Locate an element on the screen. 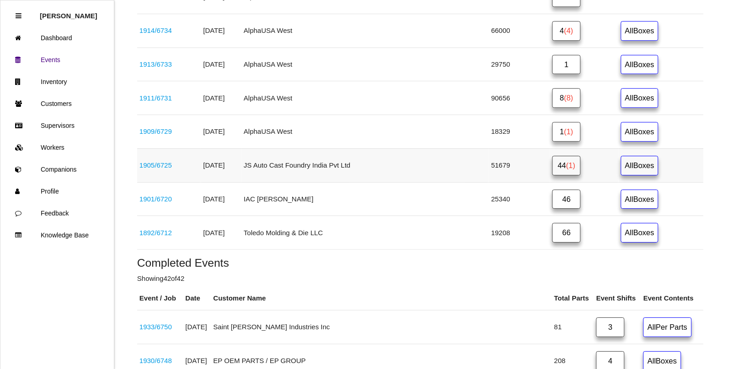 The width and height of the screenshot is (733, 369). a: 46 is located at coordinates (566, 199).